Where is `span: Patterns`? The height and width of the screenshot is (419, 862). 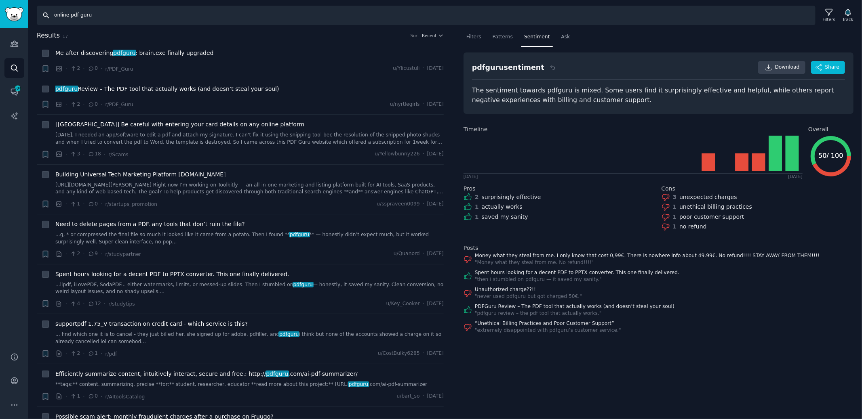
span: Patterns is located at coordinates (503, 37).